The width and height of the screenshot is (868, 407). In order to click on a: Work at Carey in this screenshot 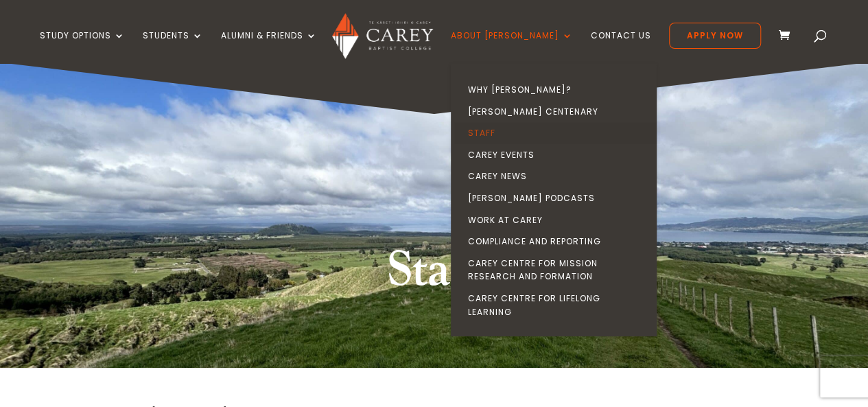, I will do `click(557, 220)`.